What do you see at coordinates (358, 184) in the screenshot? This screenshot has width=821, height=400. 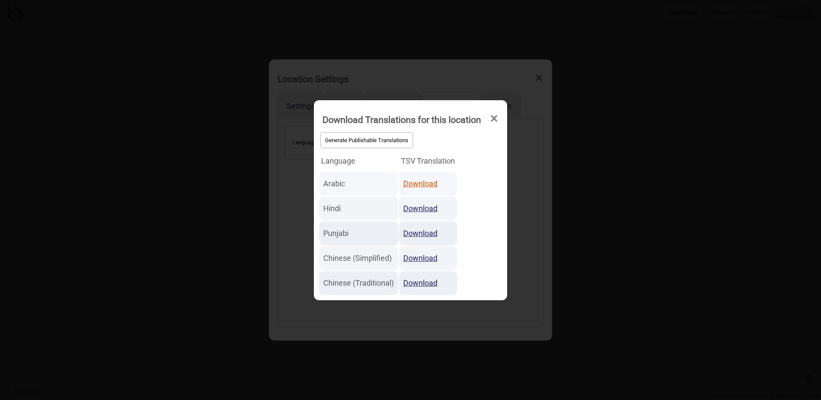 I see `td: Arabic` at bounding box center [358, 184].